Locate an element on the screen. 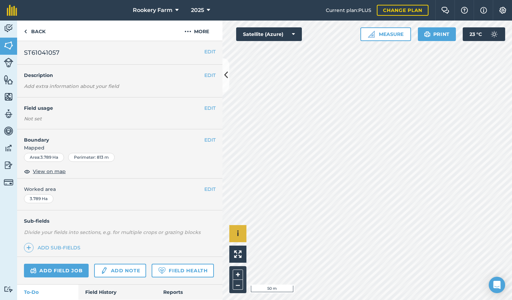 The height and width of the screenshot is (300, 512). a: Reports is located at coordinates (189, 292).